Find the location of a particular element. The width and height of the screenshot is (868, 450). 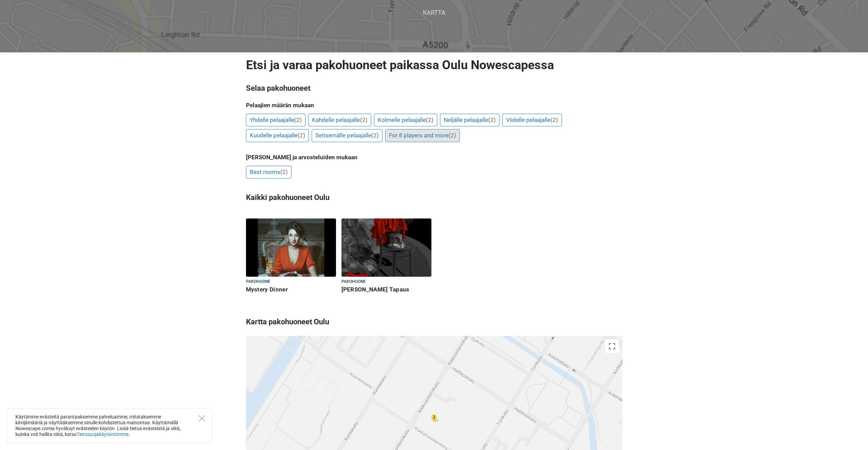

a: Viidelle pelaajalle(2) is located at coordinates (532, 120).